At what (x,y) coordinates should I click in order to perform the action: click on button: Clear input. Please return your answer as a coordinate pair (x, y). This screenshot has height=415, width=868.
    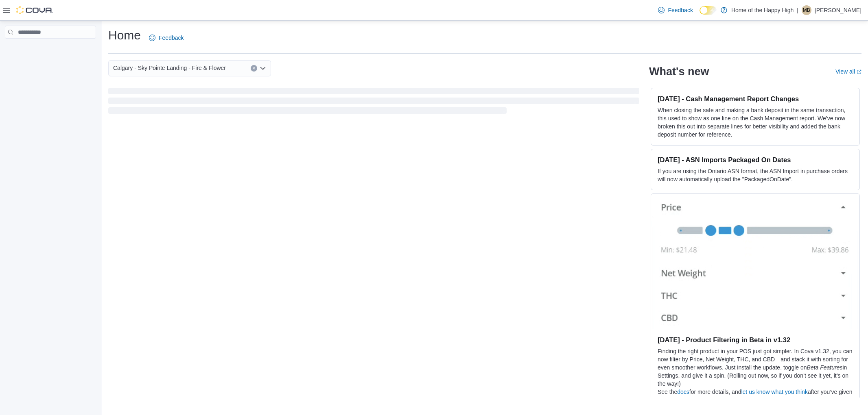
    Looking at the image, I should click on (254, 69).